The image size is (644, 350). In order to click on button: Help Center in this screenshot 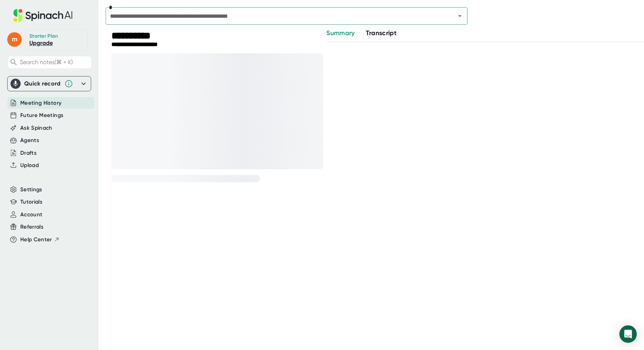, I will do `click(40, 239)`.